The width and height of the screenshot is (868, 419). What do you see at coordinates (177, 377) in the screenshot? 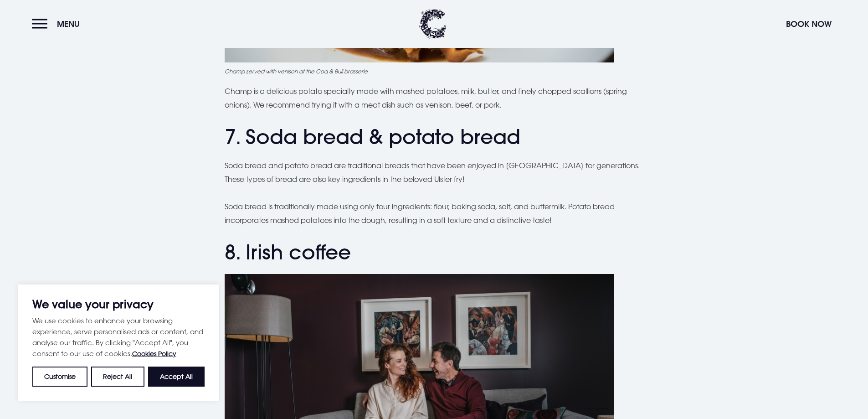
I see `button: Accept All` at bounding box center [177, 377].